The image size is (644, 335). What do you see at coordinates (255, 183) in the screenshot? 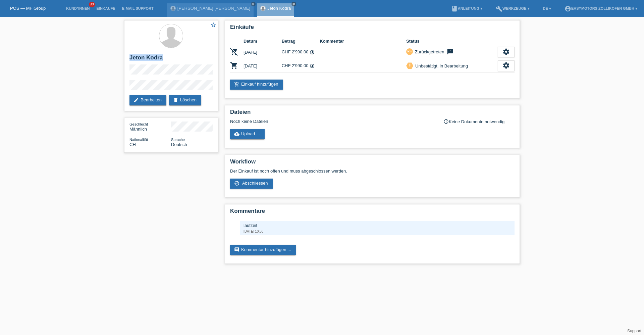
I see `span: Abschliessen` at bounding box center [255, 183].